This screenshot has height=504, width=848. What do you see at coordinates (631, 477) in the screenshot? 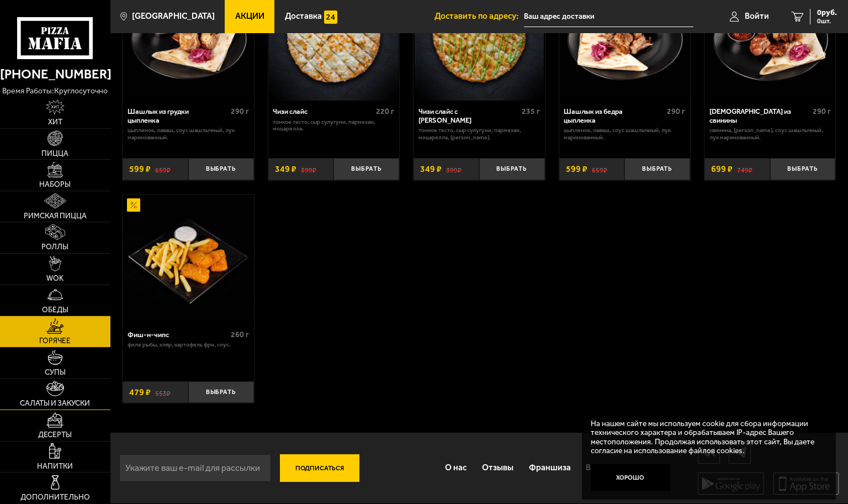
I see `button: Хорошо` at bounding box center [631, 477].